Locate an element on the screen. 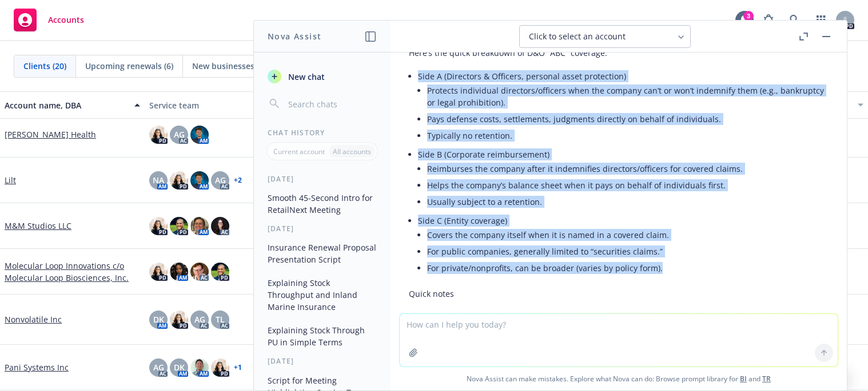  li: Helps the company’s balance sheet when it pays on behalf of individuals first. is located at coordinates (628, 185).